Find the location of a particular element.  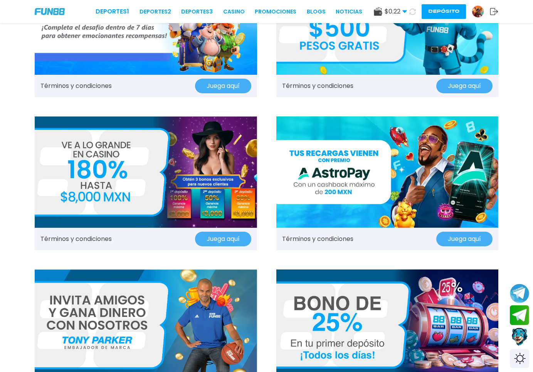

a: Avatar is located at coordinates (480, 12).